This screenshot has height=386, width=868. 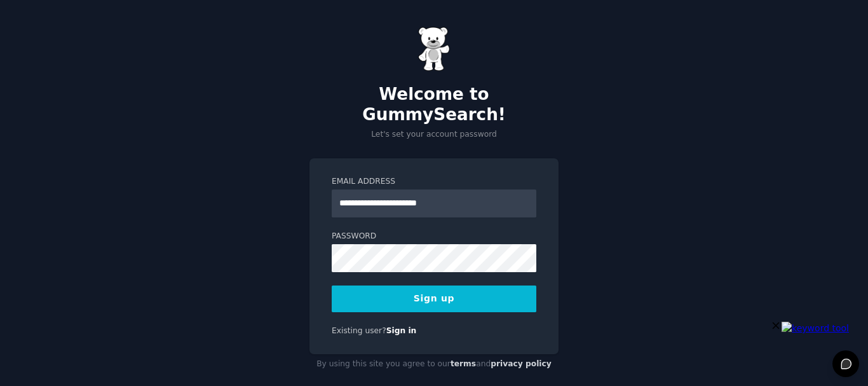 I want to click on label: Email Address, so click(x=434, y=182).